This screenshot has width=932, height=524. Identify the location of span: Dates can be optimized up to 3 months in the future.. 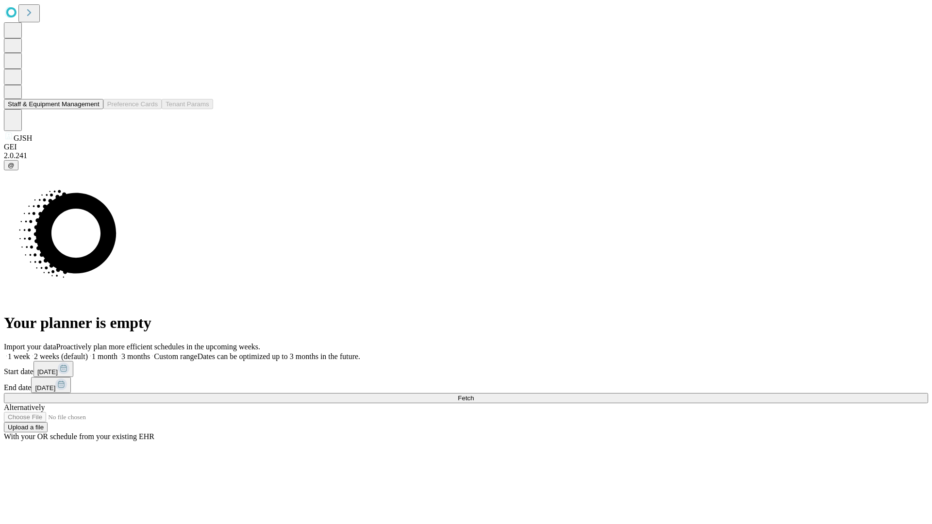
(279, 356).